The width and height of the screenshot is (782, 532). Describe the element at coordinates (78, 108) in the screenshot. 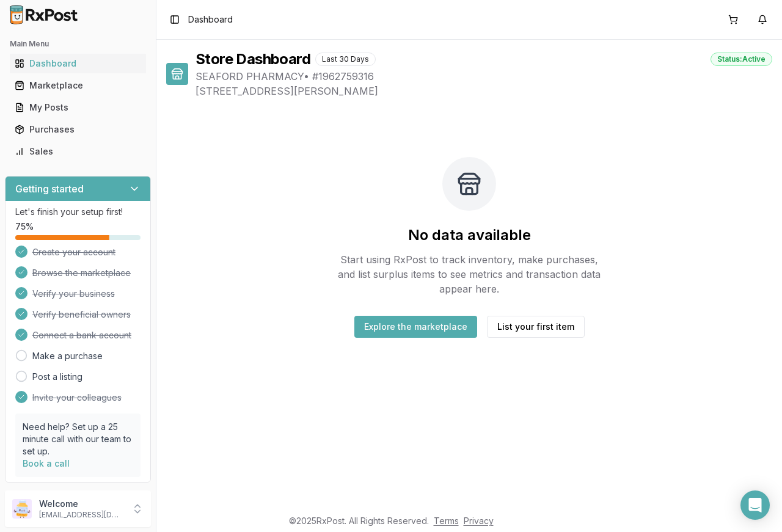

I see `a: My Posts` at that location.